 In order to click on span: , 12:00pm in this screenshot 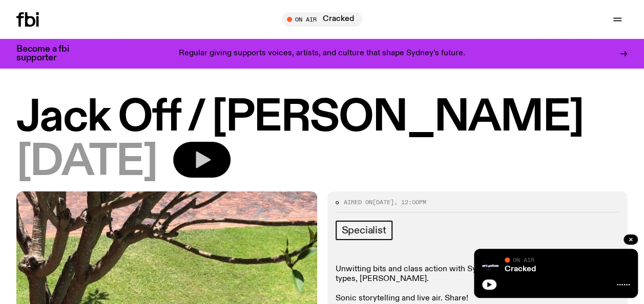, I will do `click(410, 202)`.